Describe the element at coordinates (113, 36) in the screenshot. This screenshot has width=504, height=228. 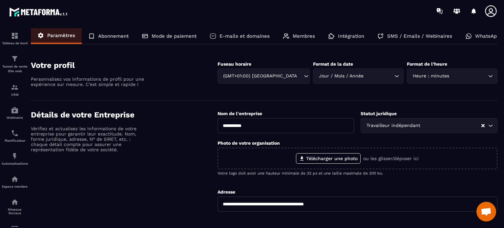
I see `p: Abonnement` at that location.